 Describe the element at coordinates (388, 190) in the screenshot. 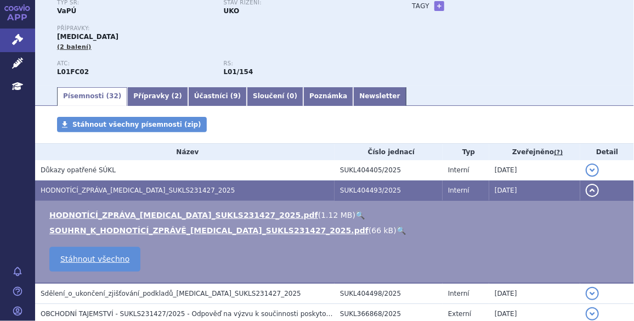

I see `td: SUKL404493/2025` at that location.